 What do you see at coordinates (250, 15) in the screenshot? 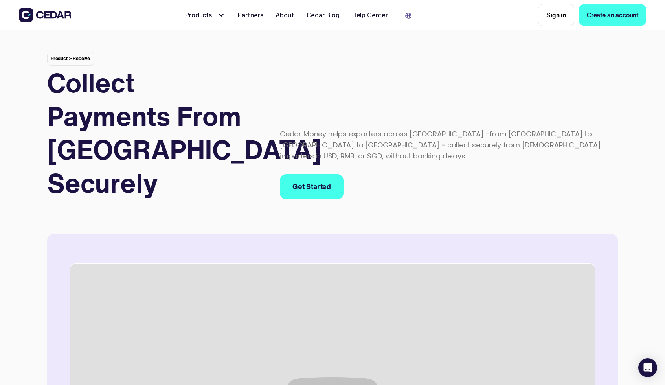
I see `a: Partners` at bounding box center [250, 15].